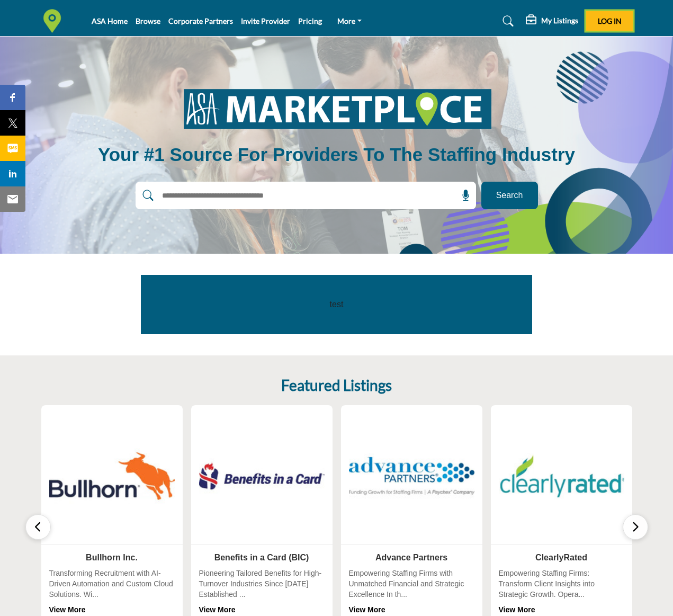 Image resolution: width=673 pixels, height=616 pixels. I want to click on img: Benefits in a Card (BIC), so click(261, 475).